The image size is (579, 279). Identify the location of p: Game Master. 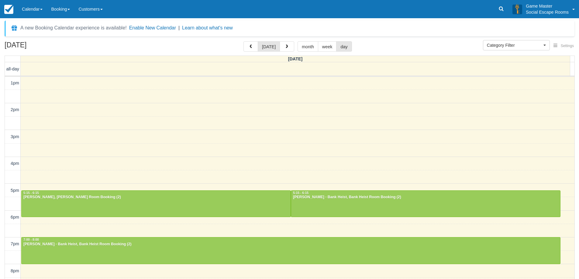
(547, 6).